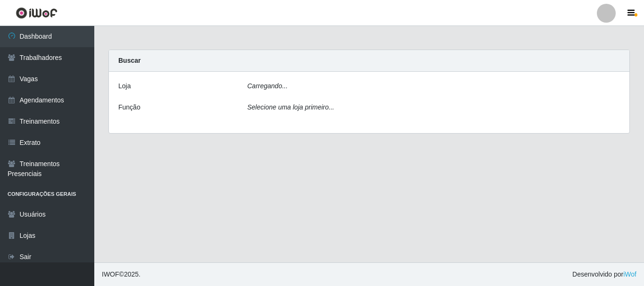  Describe the element at coordinates (267, 86) in the screenshot. I see `i: Carregando...` at that location.